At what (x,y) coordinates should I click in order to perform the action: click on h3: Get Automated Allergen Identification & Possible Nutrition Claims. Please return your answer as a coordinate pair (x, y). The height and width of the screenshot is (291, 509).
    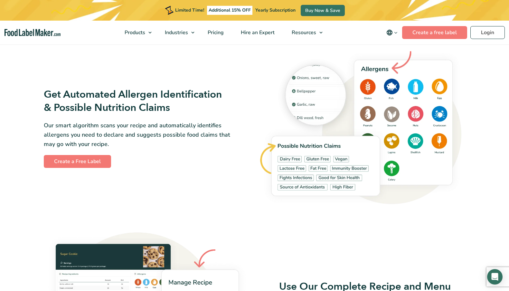
    Looking at the image, I should click on (137, 101).